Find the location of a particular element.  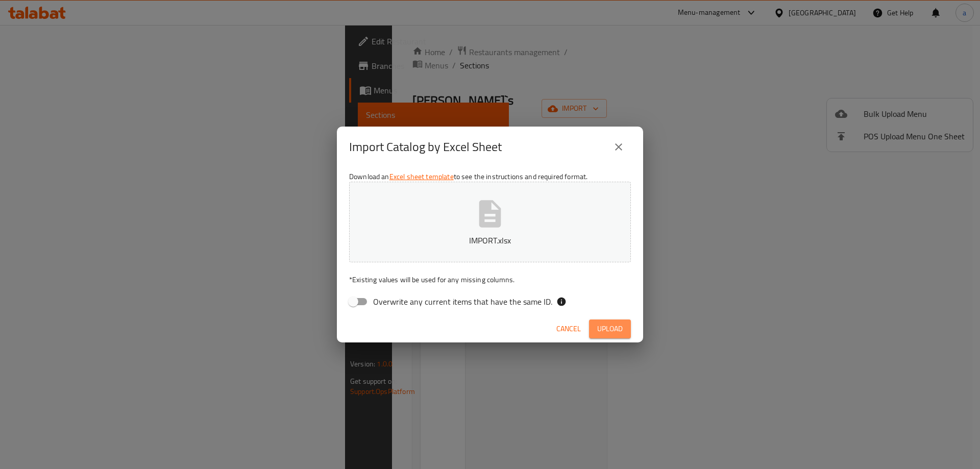

h2: Import Catalog by Excel Sheet is located at coordinates (425, 147).